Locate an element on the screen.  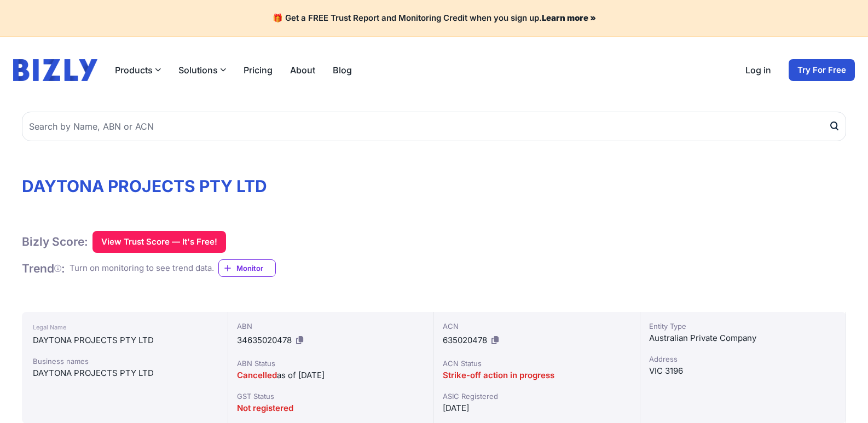
a: Pricing is located at coordinates (257, 70).